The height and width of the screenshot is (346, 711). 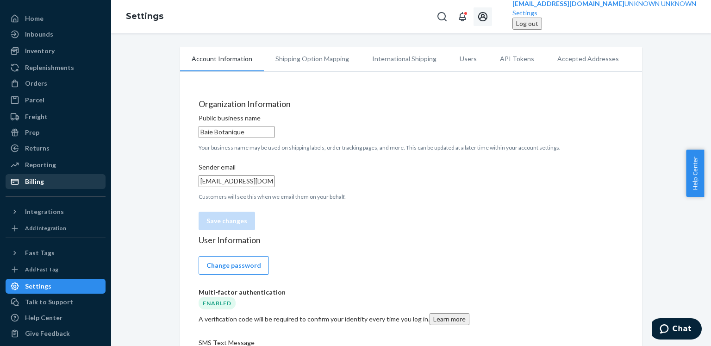 I want to click on li: Shipping Option Mapping, so click(x=312, y=59).